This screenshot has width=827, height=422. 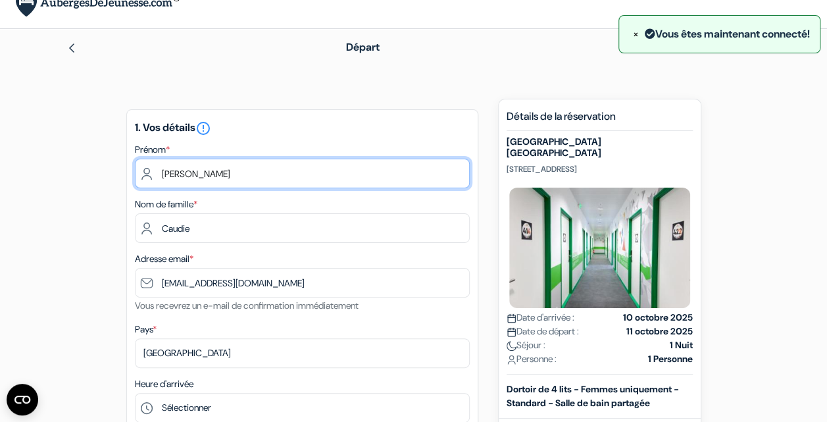 What do you see at coordinates (599, 120) in the screenshot?
I see `h5: Détails de la réservation` at bounding box center [599, 120].